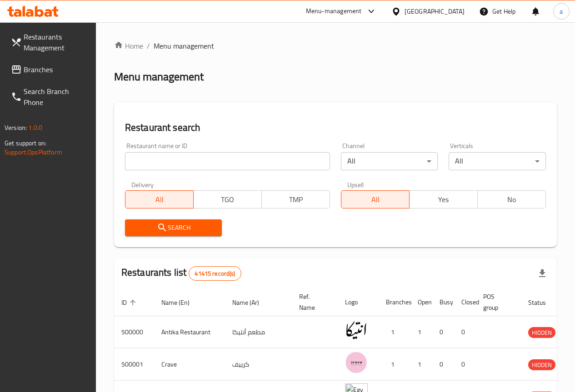 The width and height of the screenshot is (575, 392). What do you see at coordinates (181, 303) in the screenshot?
I see `span: Name (En)` at bounding box center [181, 303].